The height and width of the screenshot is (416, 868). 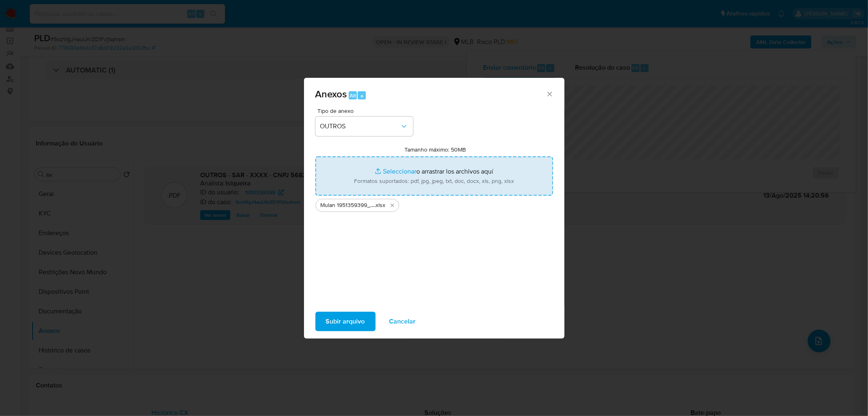 I want to click on span: OUTROS, so click(x=360, y=126).